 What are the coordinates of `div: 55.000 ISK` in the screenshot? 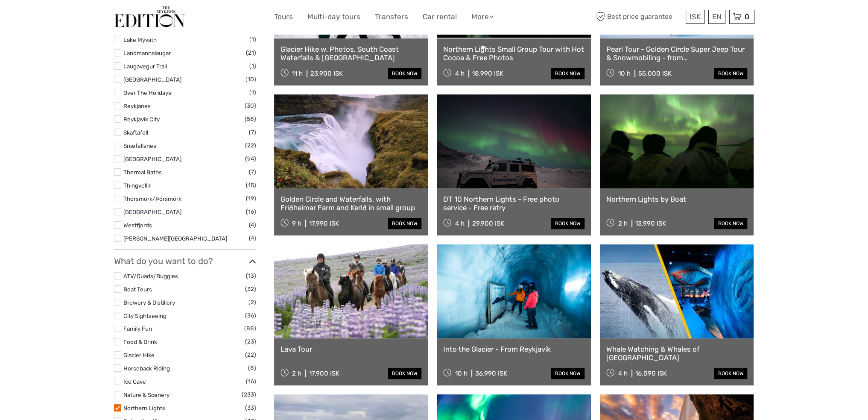 It's located at (655, 73).